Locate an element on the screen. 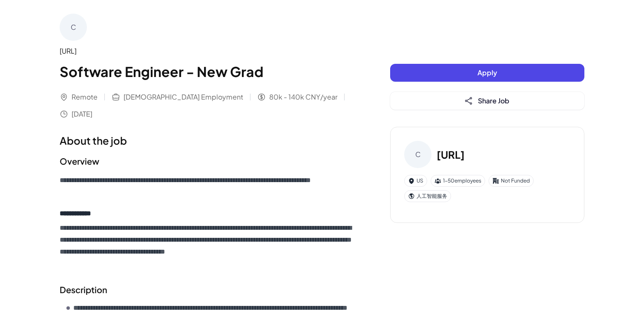 Image resolution: width=644 pixels, height=314 pixels. div: Not Funded is located at coordinates (511, 181).